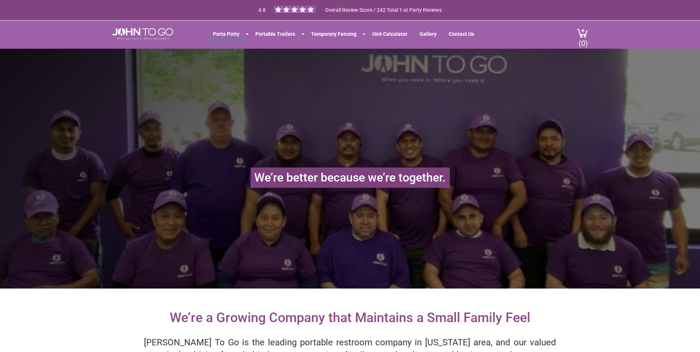 The height and width of the screenshot is (352, 700). Describe the element at coordinates (685, 337) in the screenshot. I see `button: Live Chat` at that location.